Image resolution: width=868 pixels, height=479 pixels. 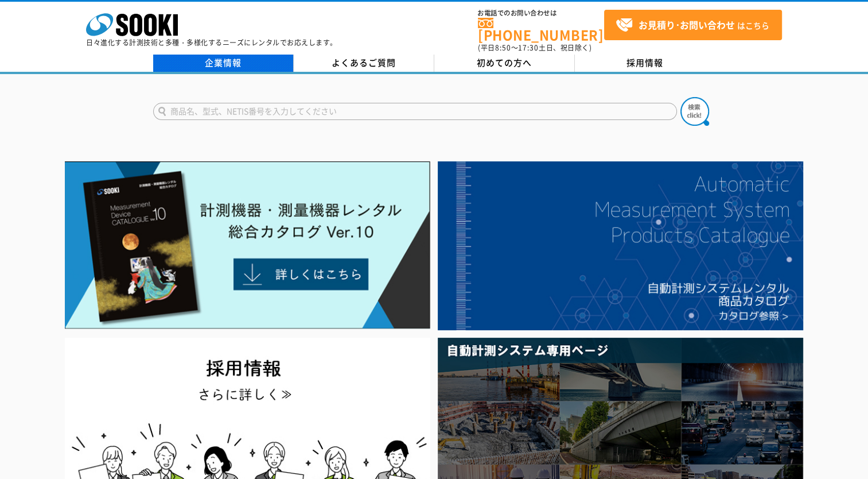 What do you see at coordinates (415, 111) in the screenshot?
I see `input: 商品名、型式、NETIS番号を入力してください` at bounding box center [415, 111].